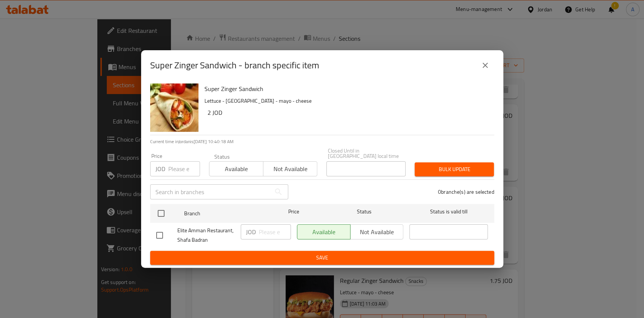  What do you see at coordinates (174, 107) in the screenshot?
I see `img: Super Zinger Sandwich` at bounding box center [174, 107].